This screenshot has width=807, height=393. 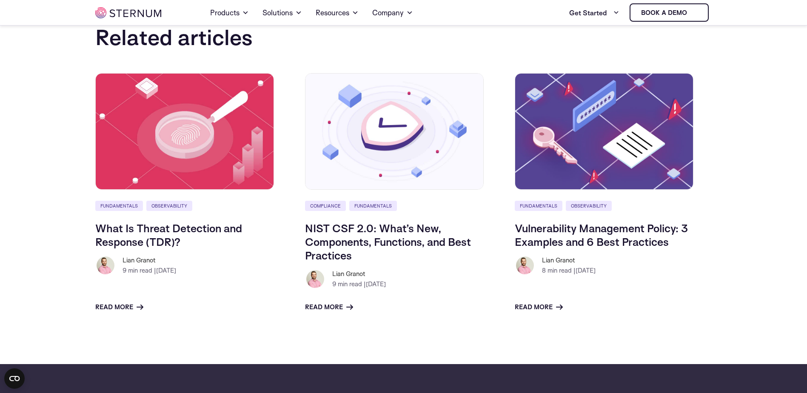 What do you see at coordinates (669, 12) in the screenshot?
I see `a: Book a demo` at bounding box center [669, 12].